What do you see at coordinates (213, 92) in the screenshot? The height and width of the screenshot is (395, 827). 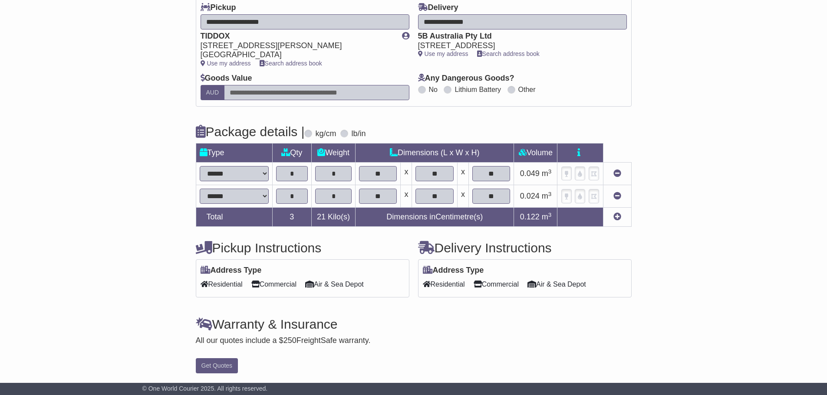 I see `label: AUD` at bounding box center [213, 92].